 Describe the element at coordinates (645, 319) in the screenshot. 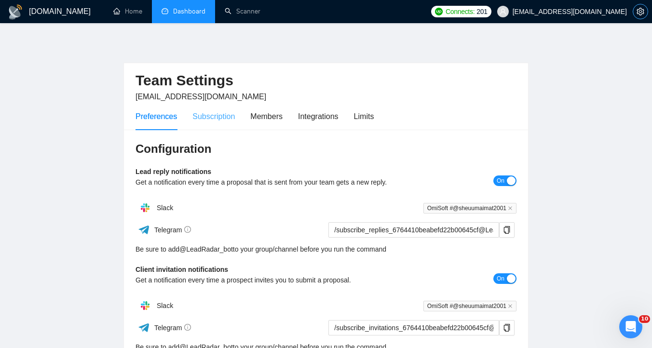

I see `span: 10` at that location.